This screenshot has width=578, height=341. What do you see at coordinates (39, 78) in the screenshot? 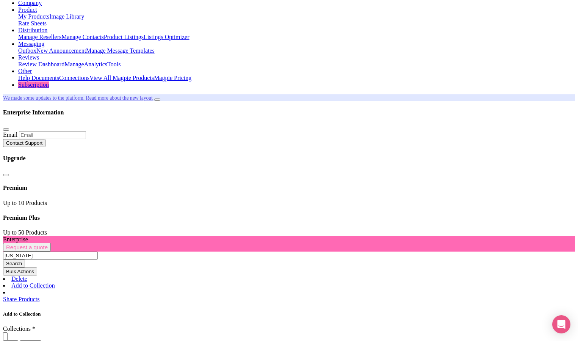
I see `a: Help Documents` at bounding box center [39, 78].